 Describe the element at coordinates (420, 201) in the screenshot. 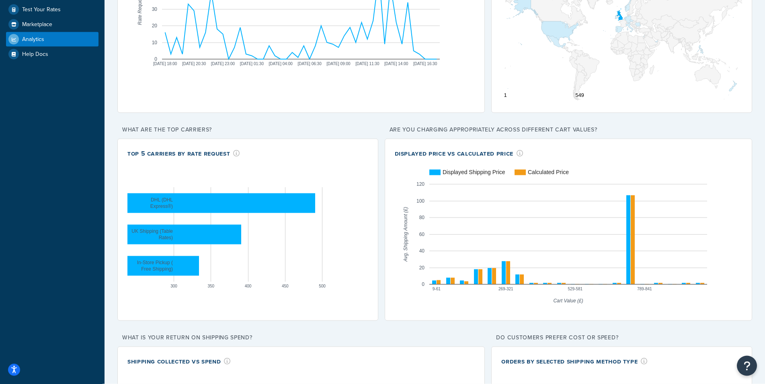

I see `text: 100` at that location.